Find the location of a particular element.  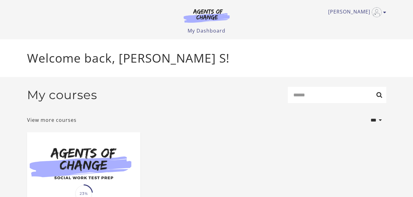

h2: My courses is located at coordinates (62, 95).